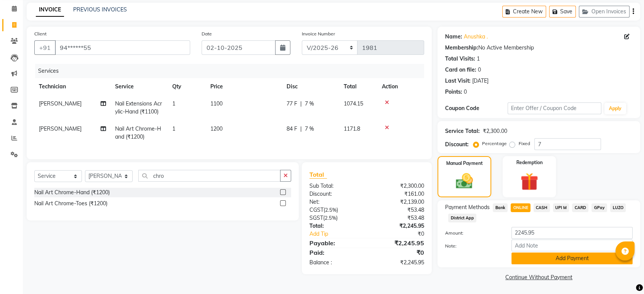  I want to click on div: Paid:, so click(335, 253).